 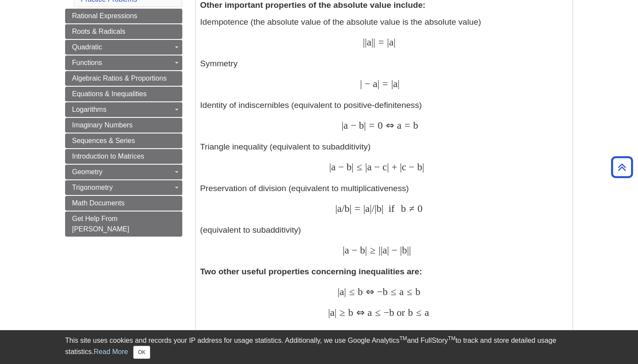 I want to click on a: Algebraic Ratios & Proportions, so click(x=123, y=79).